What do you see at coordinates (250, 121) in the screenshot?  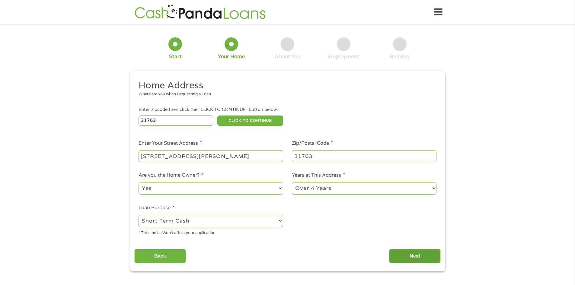 I see `button: CLICK TO CONTINUE` at bounding box center [250, 121].